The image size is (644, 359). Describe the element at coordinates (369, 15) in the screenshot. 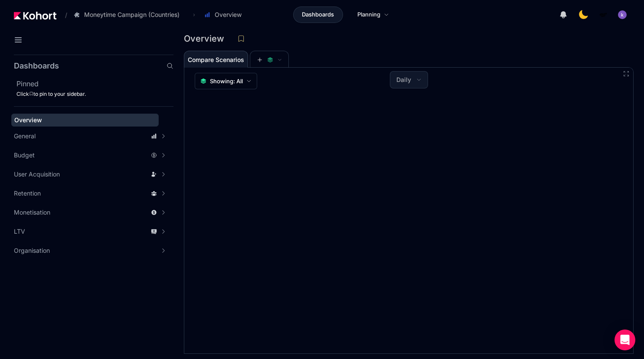

I see `span: Planning` at that location.